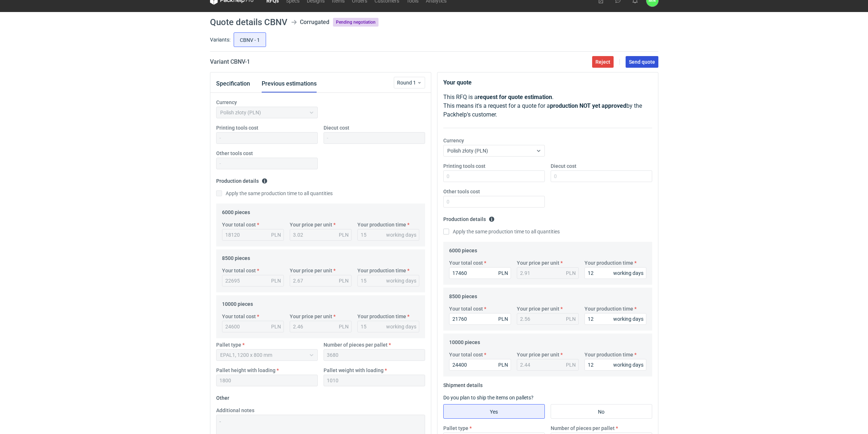 The image size is (868, 434). Describe the element at coordinates (468, 151) in the screenshot. I see `span: Polish złoty (PLN)` at that location.